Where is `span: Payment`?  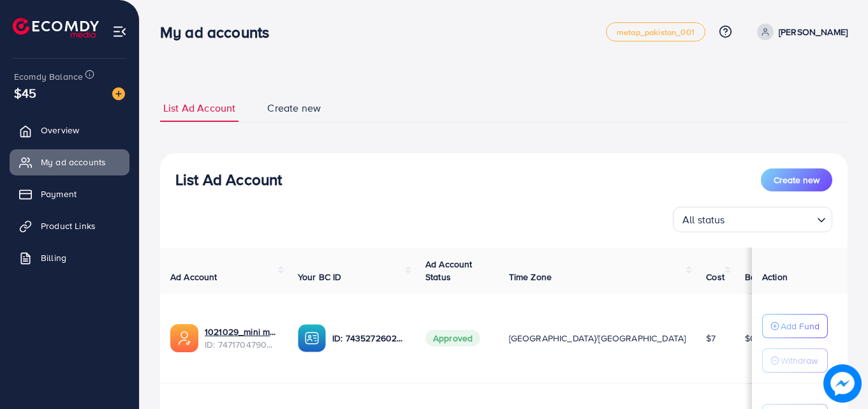 span: Payment is located at coordinates (59, 194).